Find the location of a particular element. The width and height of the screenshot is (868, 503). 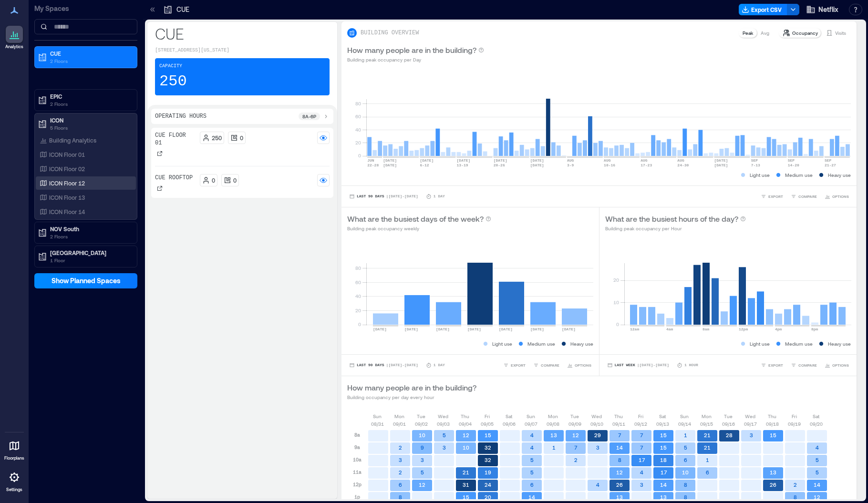

text: 14 is located at coordinates (532, 497).